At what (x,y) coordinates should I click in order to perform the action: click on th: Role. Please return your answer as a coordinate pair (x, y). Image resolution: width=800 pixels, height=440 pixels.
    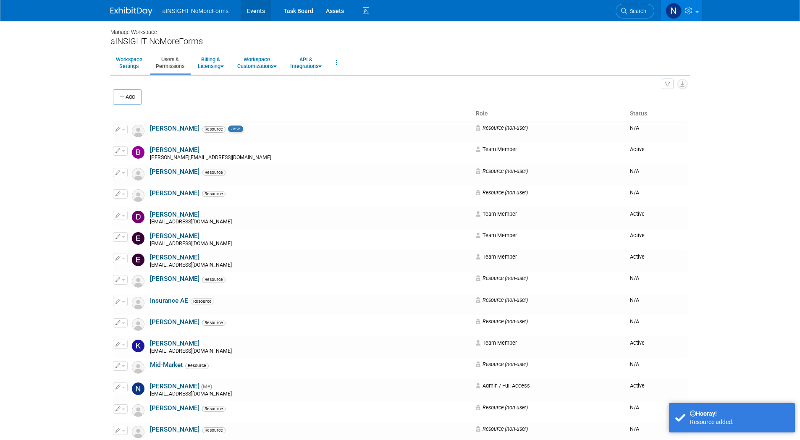
    Looking at the image, I should click on (550, 114).